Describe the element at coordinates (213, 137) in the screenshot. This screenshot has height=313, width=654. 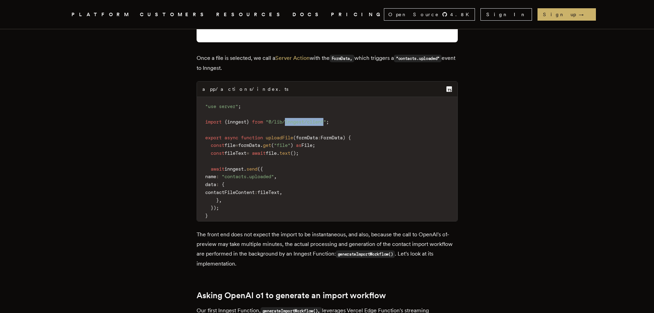
I see `span: export` at that location.